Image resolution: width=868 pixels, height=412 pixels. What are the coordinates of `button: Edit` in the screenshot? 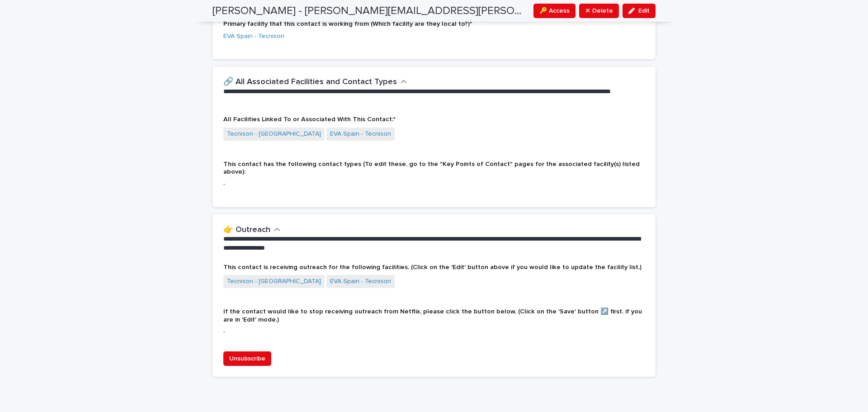 It's located at (639, 11).